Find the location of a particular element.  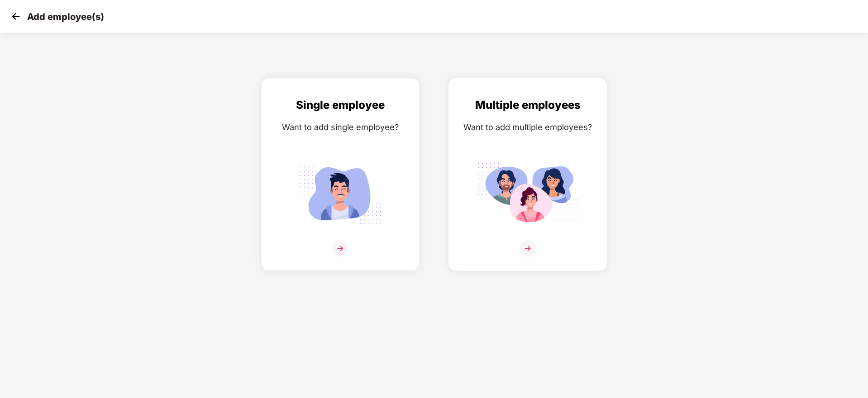

p: Add employee(s) is located at coordinates (66, 17).